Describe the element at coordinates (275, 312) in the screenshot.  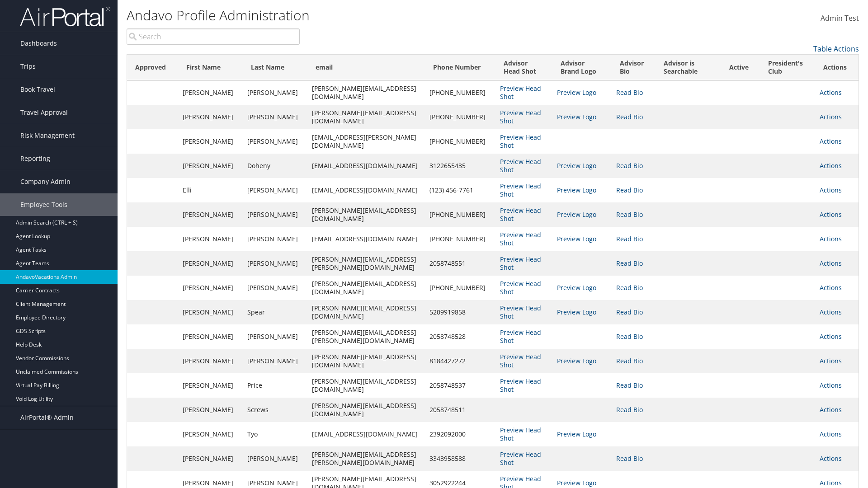
I see `td: Spear` at that location.